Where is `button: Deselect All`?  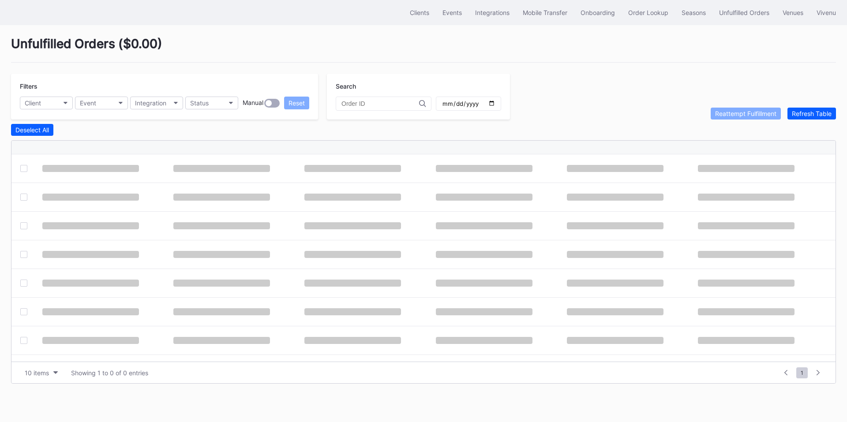
button: Deselect All is located at coordinates (32, 130).